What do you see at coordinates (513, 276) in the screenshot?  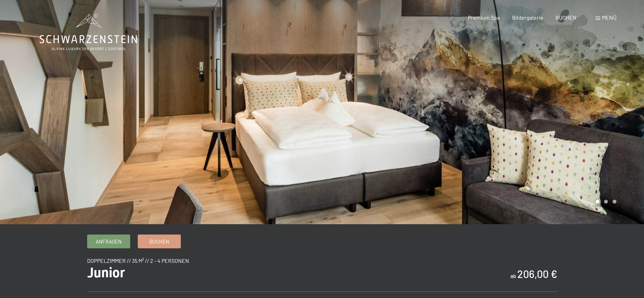 I see `span: ab` at bounding box center [513, 276].